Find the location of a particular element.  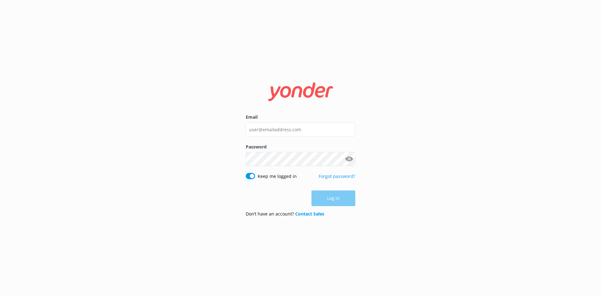

label: Email is located at coordinates (300, 117).